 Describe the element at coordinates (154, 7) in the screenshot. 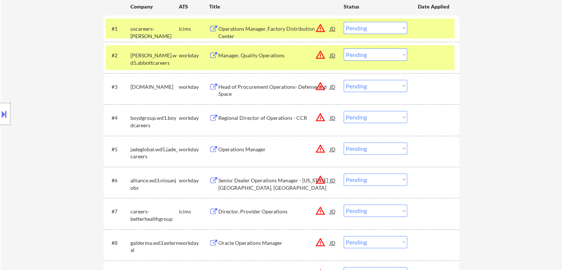

I see `div: Company` at that location.